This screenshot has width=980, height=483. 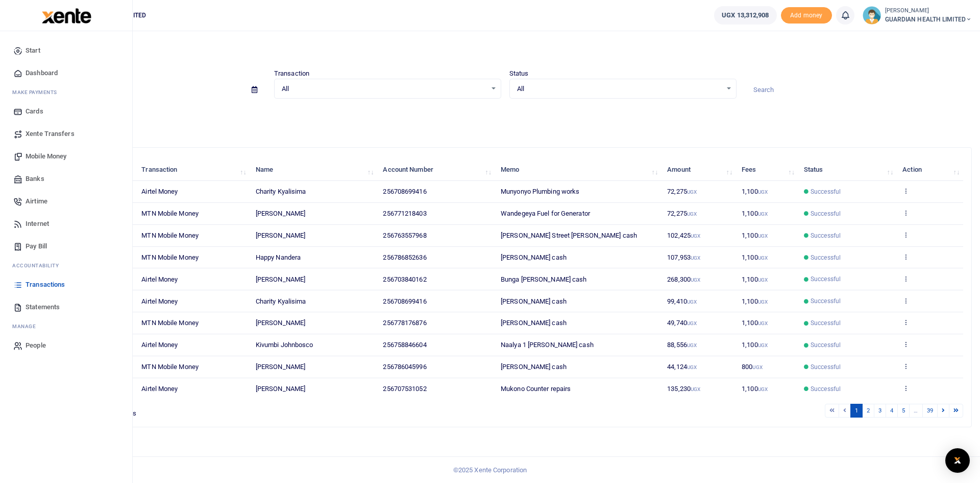 I want to click on span: Add money, so click(x=806, y=15).